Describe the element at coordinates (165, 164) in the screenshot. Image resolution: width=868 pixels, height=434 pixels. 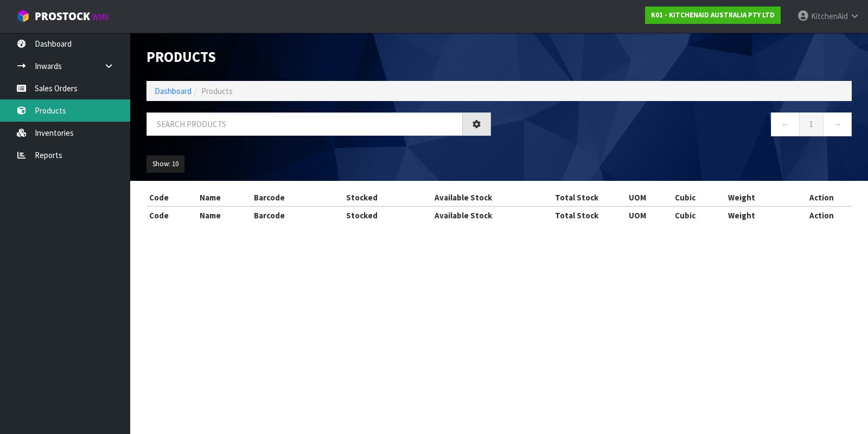
I see `button: Show: 10` at that location.